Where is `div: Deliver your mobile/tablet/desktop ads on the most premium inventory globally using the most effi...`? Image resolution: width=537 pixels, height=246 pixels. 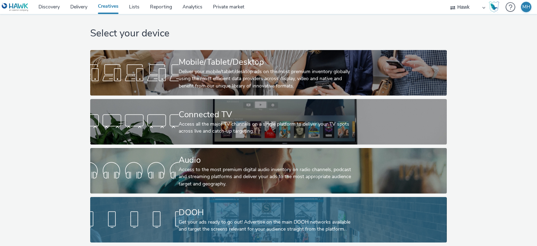
div: Deliver your mobile/tablet/desktop ads on the most premium inventory globally using the most effi... is located at coordinates (267, 79).